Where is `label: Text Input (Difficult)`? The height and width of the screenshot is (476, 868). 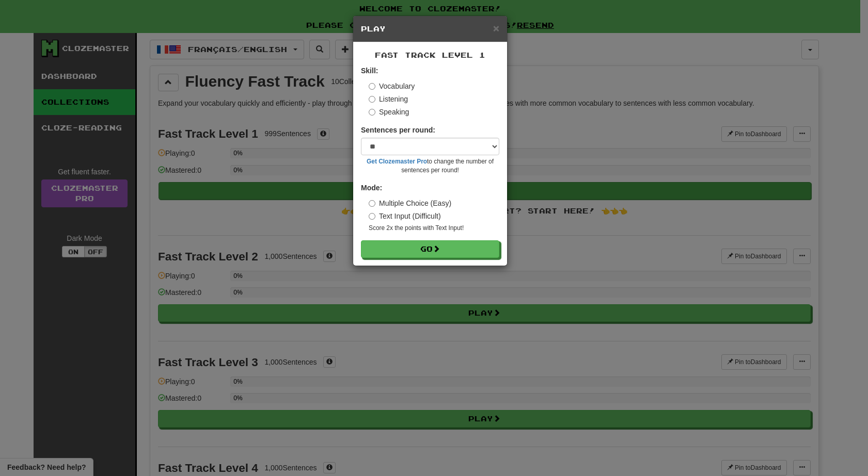
label: Text Input (Difficult) is located at coordinates (405, 216).